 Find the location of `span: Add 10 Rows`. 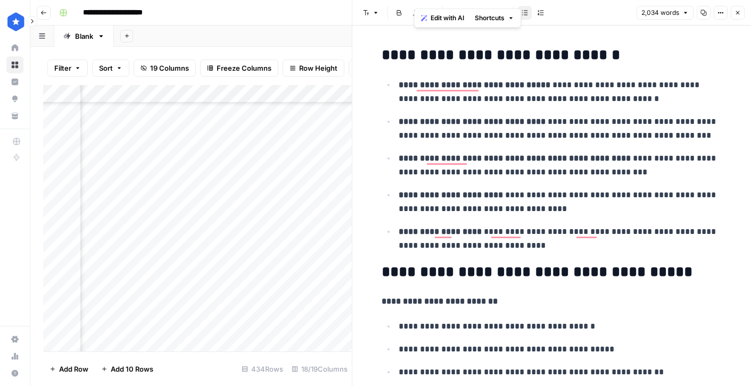

span: Add 10 Rows is located at coordinates (132, 369).